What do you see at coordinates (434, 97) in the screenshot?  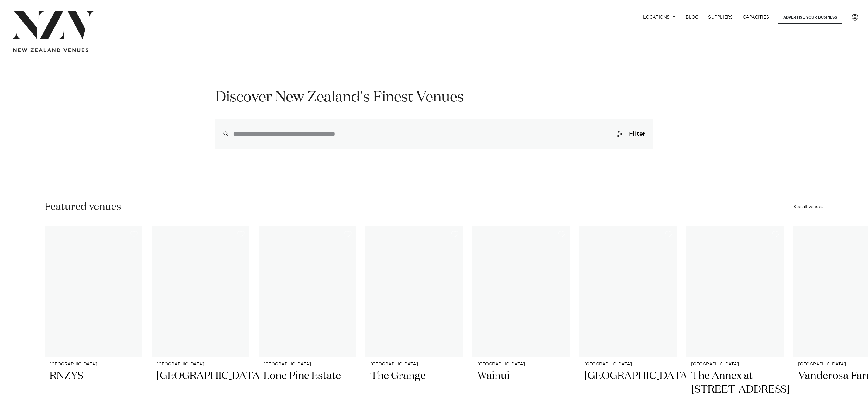 I see `h1: Discover New Zealand's Finest Venues` at bounding box center [434, 97].